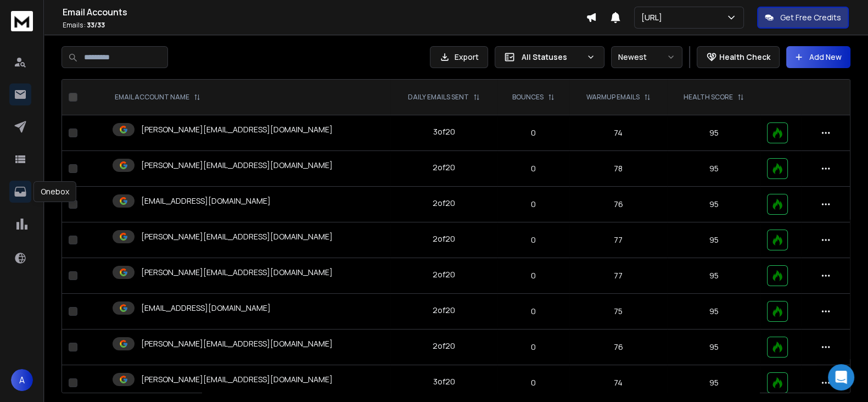 This screenshot has height=402, width=868. I want to click on h1: Email Accounts, so click(324, 12).